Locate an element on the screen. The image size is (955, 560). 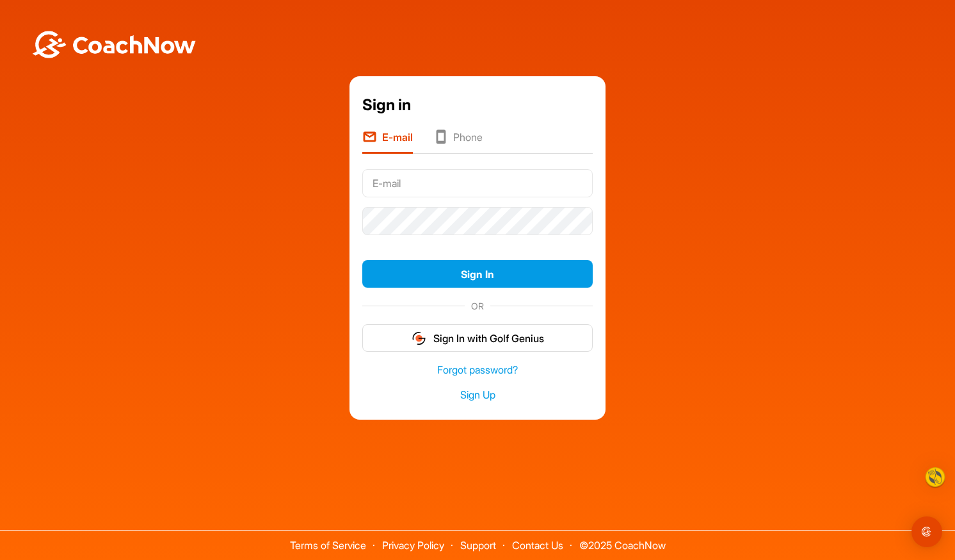
span: © 2025 CoachNow is located at coordinates (622, 540).